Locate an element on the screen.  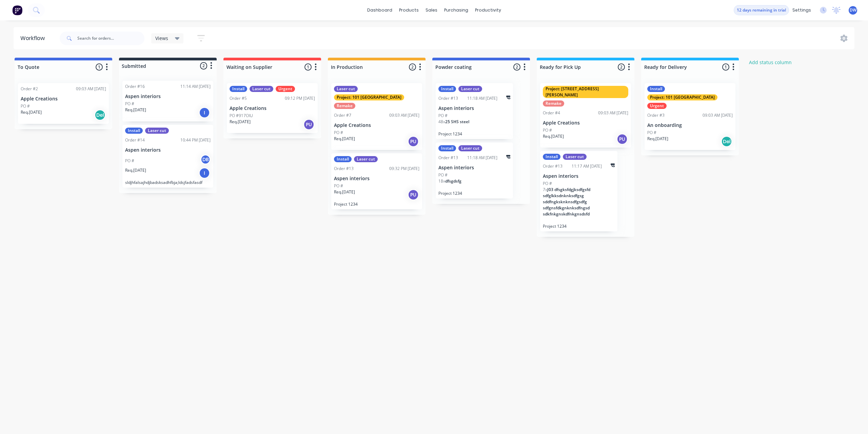
span: 25 SHS steel is located at coordinates (457, 122).